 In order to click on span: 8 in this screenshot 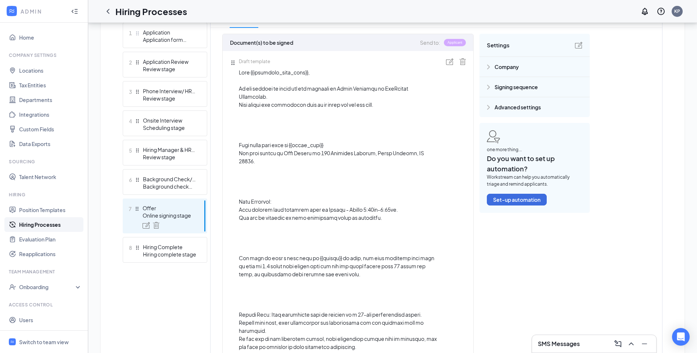, I will do `click(130, 248)`.